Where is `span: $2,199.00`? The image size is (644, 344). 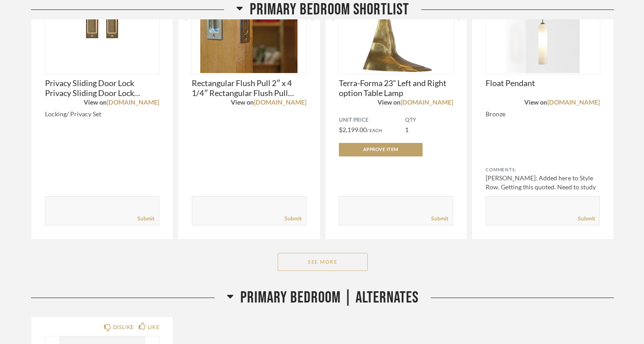 span: $2,199.00 is located at coordinates (353, 129).